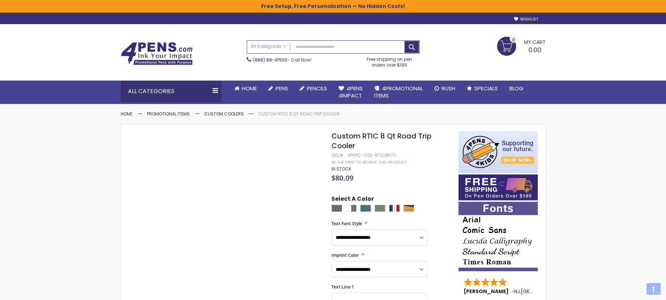 The height and width of the screenshot is (300, 666). I want to click on li: Custom RTIC 8 Qt Road Trip Cooler, so click(299, 114).